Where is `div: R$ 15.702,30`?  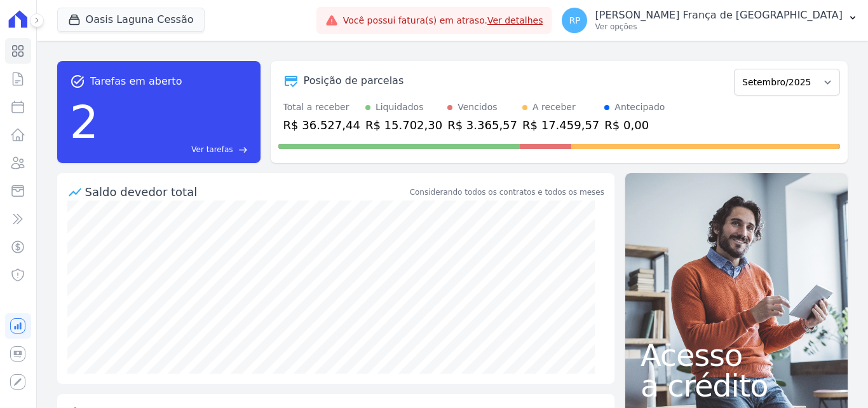
div: R$ 15.702,30 is located at coordinates (404, 124).